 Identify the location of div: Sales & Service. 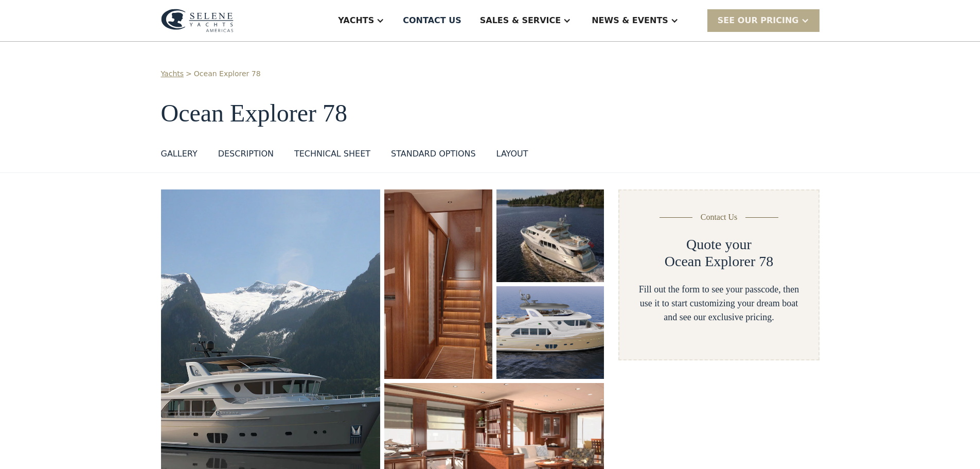
(520, 21).